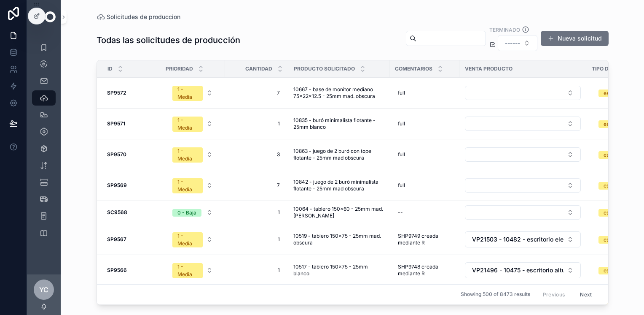 This screenshot has height=315, width=644. Describe the element at coordinates (117, 212) in the screenshot. I see `strong: SC9568` at that location.